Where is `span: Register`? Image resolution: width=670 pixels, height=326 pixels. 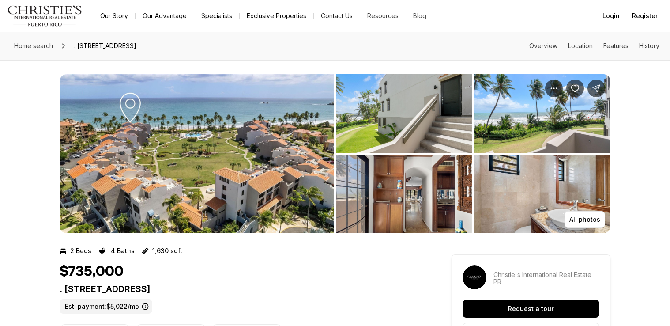 span: Register is located at coordinates (645, 16).